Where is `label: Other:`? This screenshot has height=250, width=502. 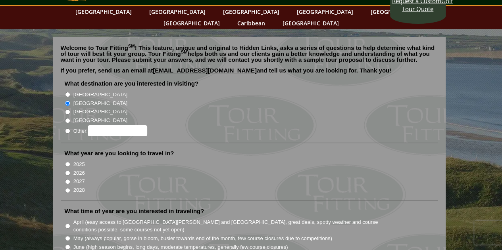 label: Other: is located at coordinates (110, 131).